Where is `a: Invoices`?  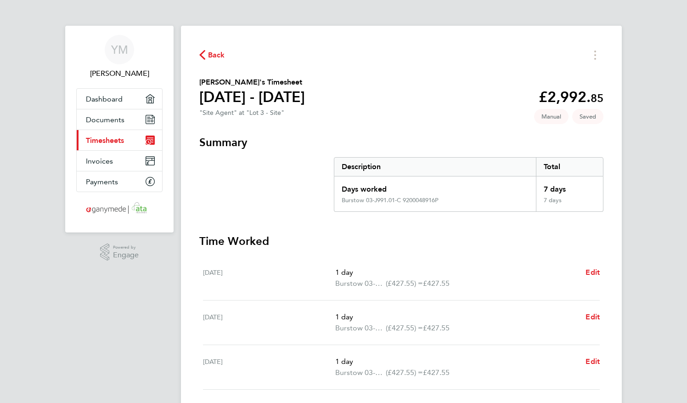
a: Invoices is located at coordinates (119, 161).